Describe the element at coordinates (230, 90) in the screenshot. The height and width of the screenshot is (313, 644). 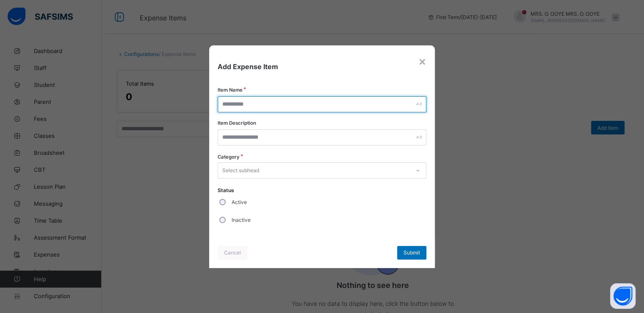
I see `label: Item Name` at that location.